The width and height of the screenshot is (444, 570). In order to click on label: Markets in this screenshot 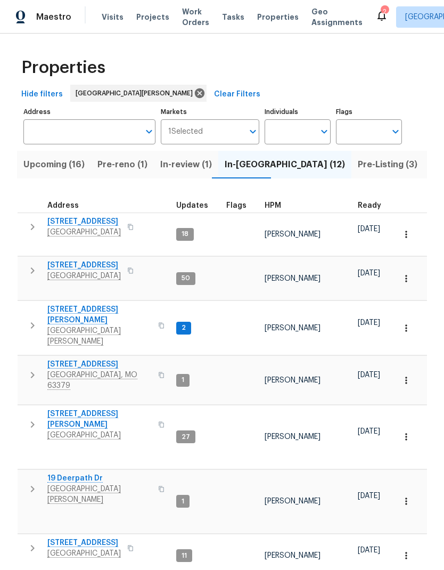, I will do `click(210, 112)`.